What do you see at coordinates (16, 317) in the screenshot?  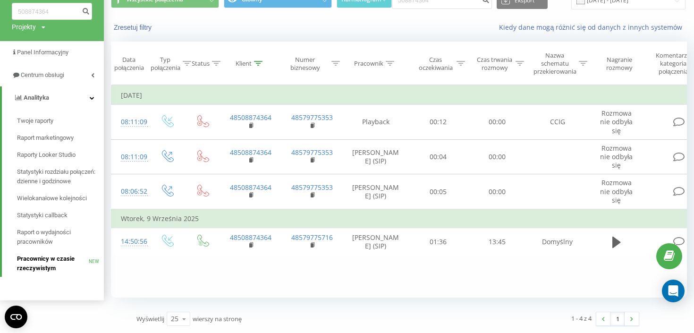 I see `button: Open CMP widget` at bounding box center [16, 317].